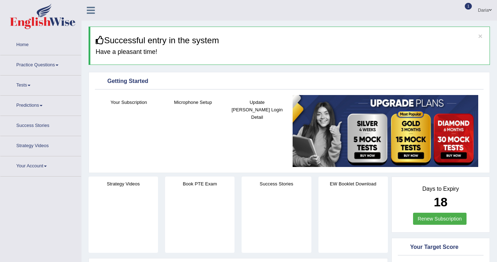 This screenshot has width=497, height=262. I want to click on a: Tests, so click(41, 84).